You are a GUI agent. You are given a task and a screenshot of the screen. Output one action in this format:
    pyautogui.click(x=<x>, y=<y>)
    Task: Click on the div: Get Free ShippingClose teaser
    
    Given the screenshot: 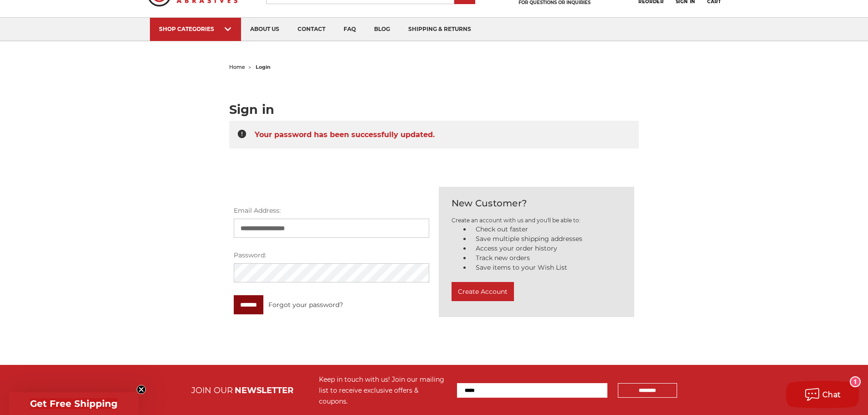 What is the action you would take?
    pyautogui.click(x=74, y=404)
    